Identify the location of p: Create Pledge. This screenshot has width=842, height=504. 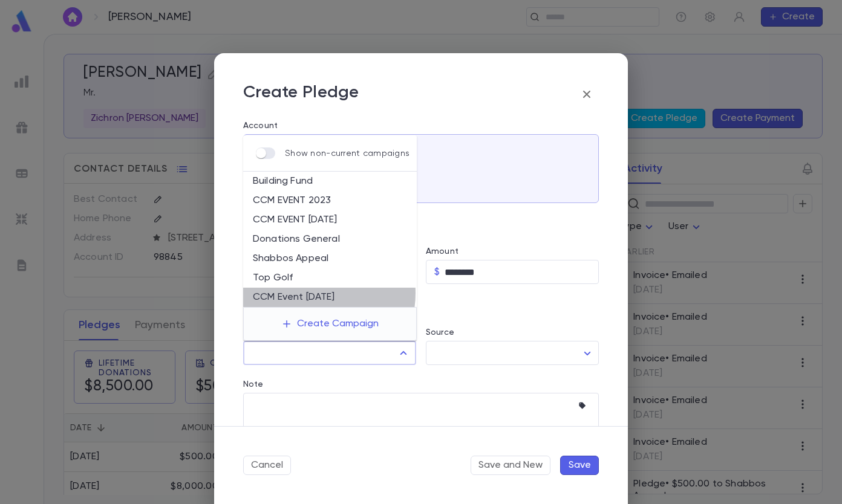
(301, 94).